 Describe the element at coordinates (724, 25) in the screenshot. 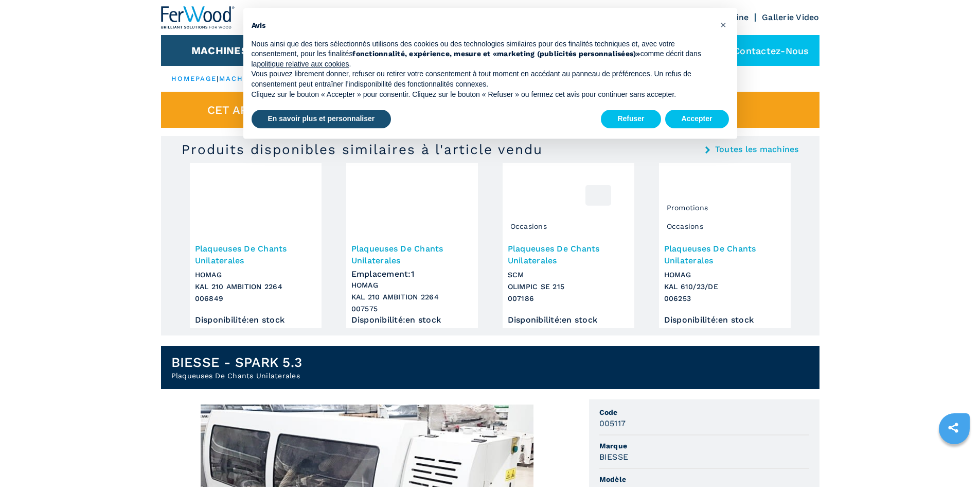

I see `button: Fermer cet avis` at that location.